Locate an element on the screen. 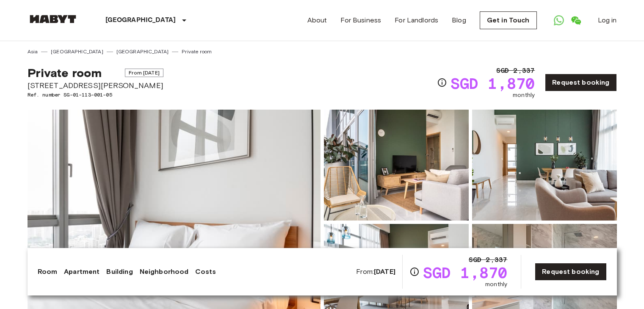 This screenshot has height=309, width=644. a: Building is located at coordinates (119, 272).